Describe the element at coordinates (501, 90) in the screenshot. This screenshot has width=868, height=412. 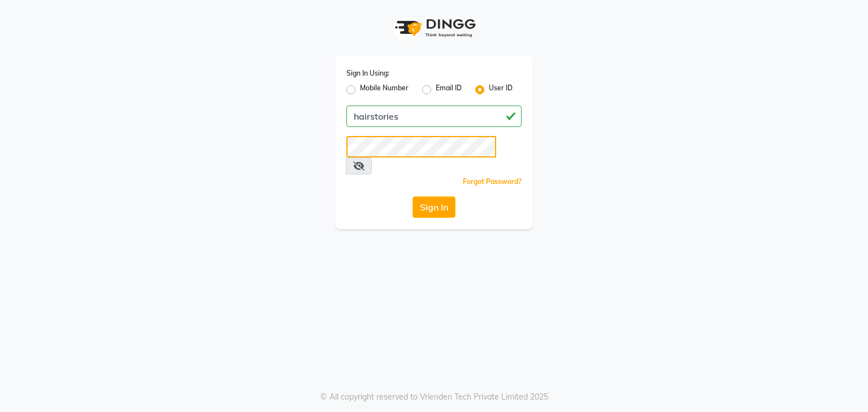
I see `label: User ID` at that location.